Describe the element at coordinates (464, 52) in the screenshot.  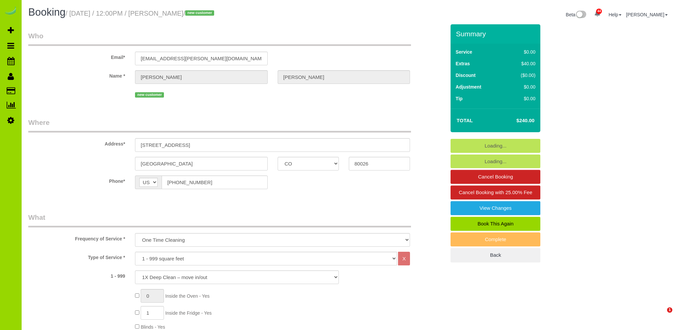
I see `label: Service` at that location.